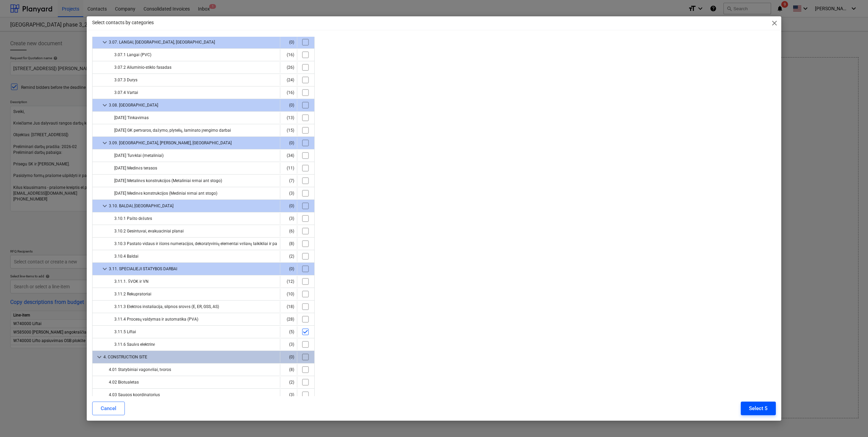 This screenshot has width=868, height=437. What do you see at coordinates (289, 294) in the screenshot?
I see `div: (10)` at bounding box center [289, 294].